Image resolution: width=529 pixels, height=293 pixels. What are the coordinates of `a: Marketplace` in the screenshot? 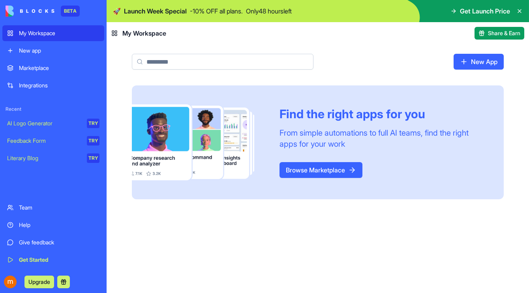 It's located at (53, 68).